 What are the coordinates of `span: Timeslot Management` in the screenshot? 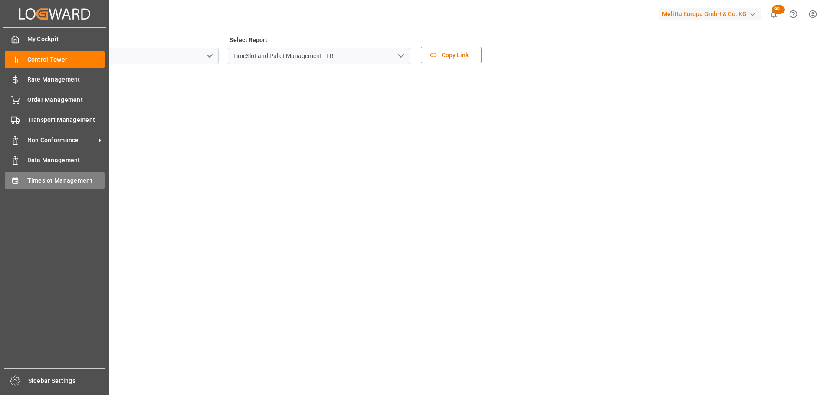 It's located at (66, 181).